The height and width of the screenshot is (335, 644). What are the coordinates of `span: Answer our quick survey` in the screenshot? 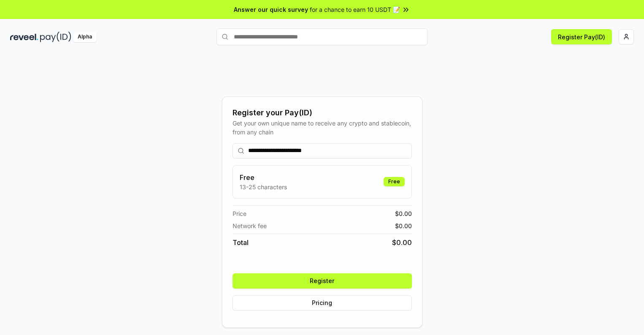 It's located at (271, 9).